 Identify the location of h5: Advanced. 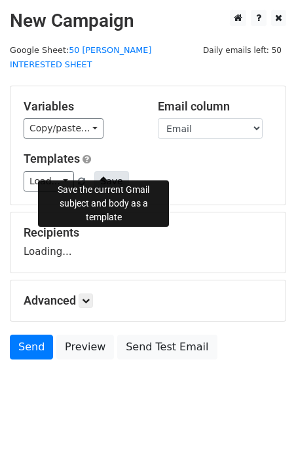
(148, 301).